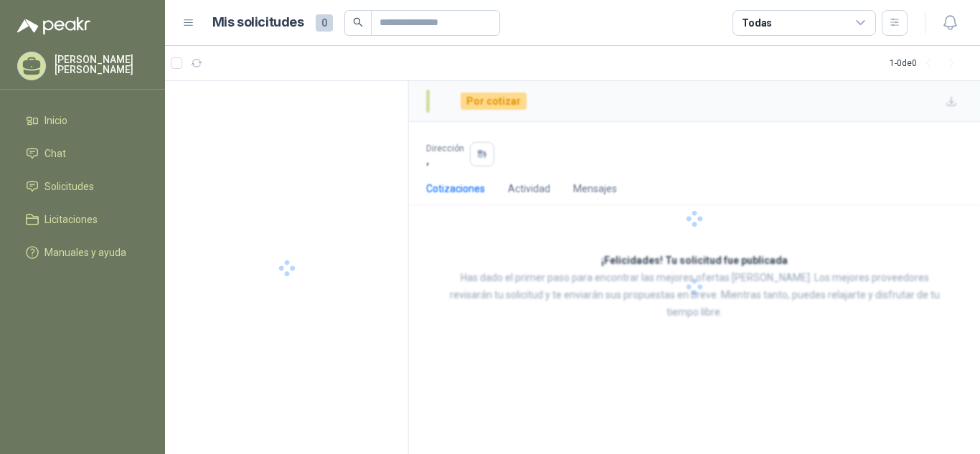 The height and width of the screenshot is (454, 980). Describe the element at coordinates (71, 219) in the screenshot. I see `span: Licitaciones` at that location.